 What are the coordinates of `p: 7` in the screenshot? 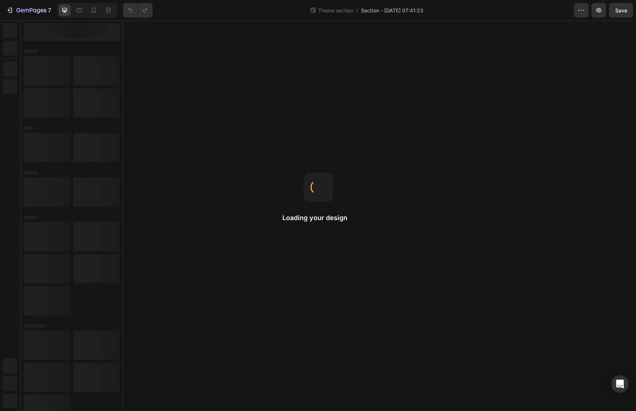 It's located at (49, 10).